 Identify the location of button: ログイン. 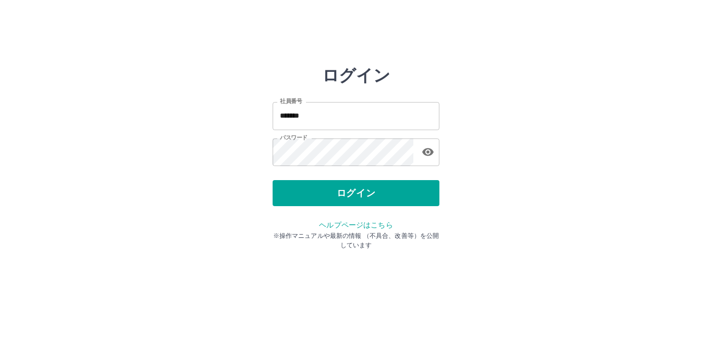
(356, 193).